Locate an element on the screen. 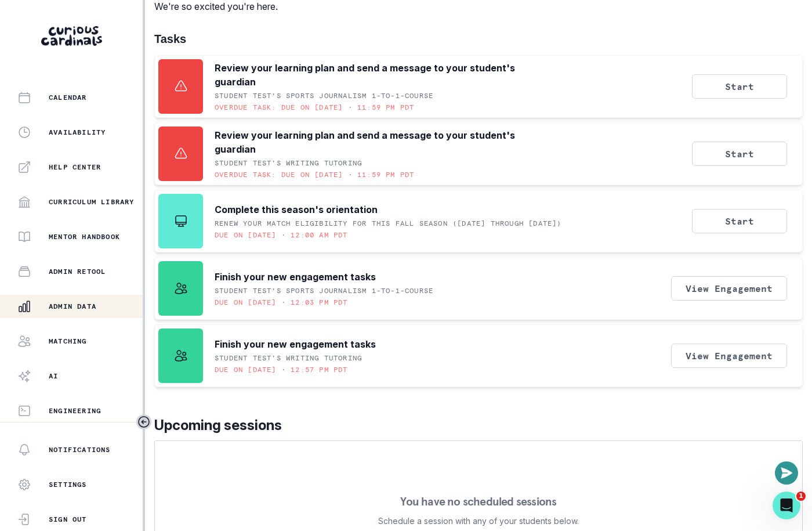  button: Open or close messaging widget is located at coordinates (787, 473).